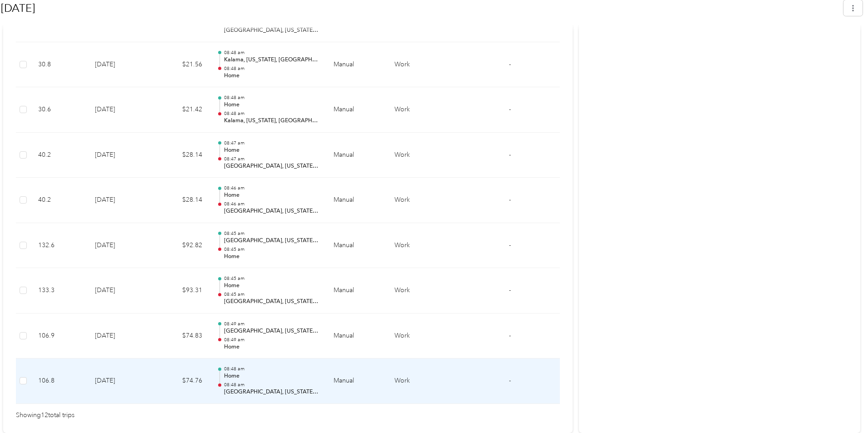  Describe the element at coordinates (45, 415) in the screenshot. I see `span: Showing 12 total trips` at that location.